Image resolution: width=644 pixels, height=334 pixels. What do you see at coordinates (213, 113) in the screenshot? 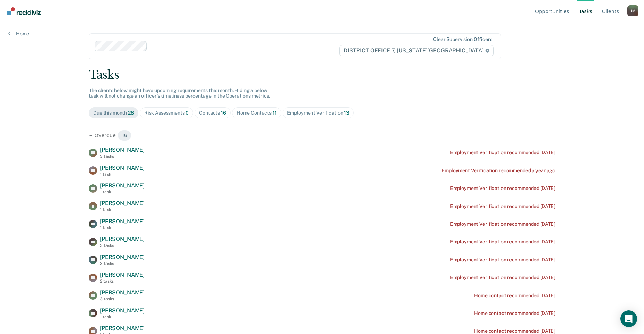
I see `div: Contacts` at bounding box center [213, 113].